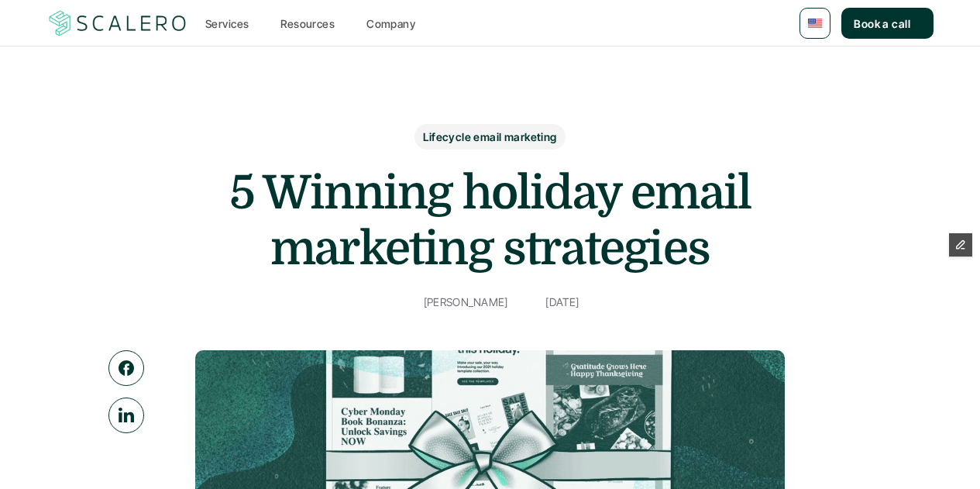  I want to click on a: Scalero company logo, so click(118, 23).